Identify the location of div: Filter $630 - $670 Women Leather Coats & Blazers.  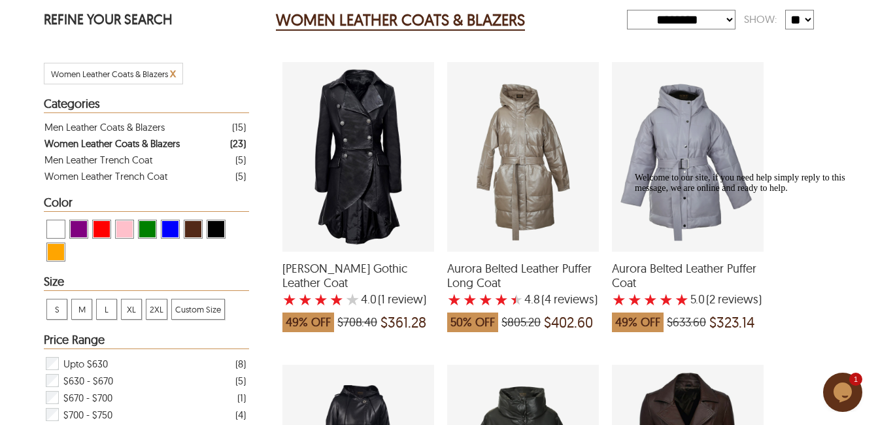
(145, 381).